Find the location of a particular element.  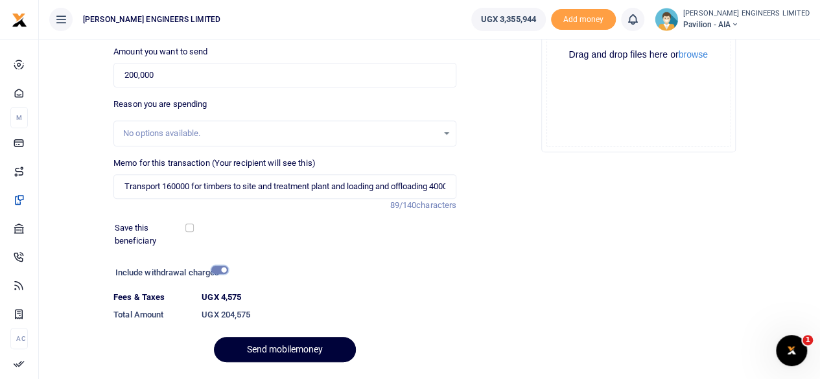

a: UGX 3,355,944 is located at coordinates (508, 19).